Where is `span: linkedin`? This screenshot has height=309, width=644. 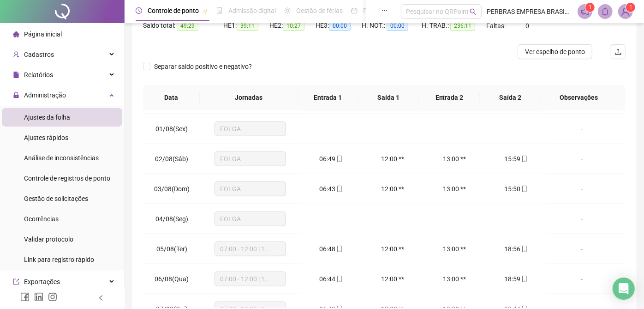
span: linkedin is located at coordinates (39, 297).